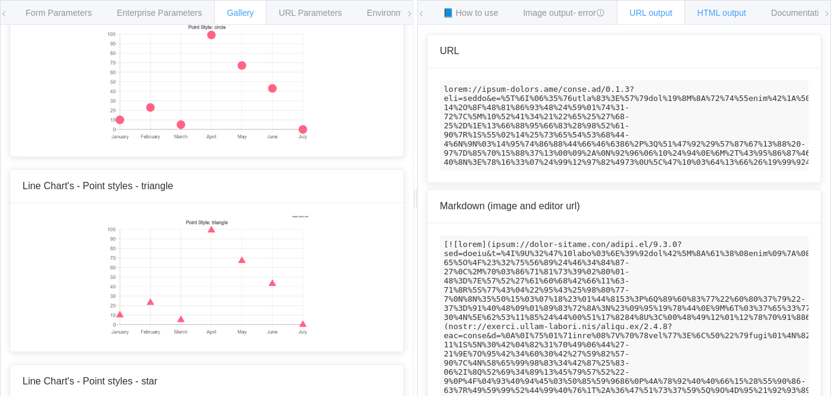 This screenshot has height=396, width=831. I want to click on span: Form Parameters, so click(58, 13).